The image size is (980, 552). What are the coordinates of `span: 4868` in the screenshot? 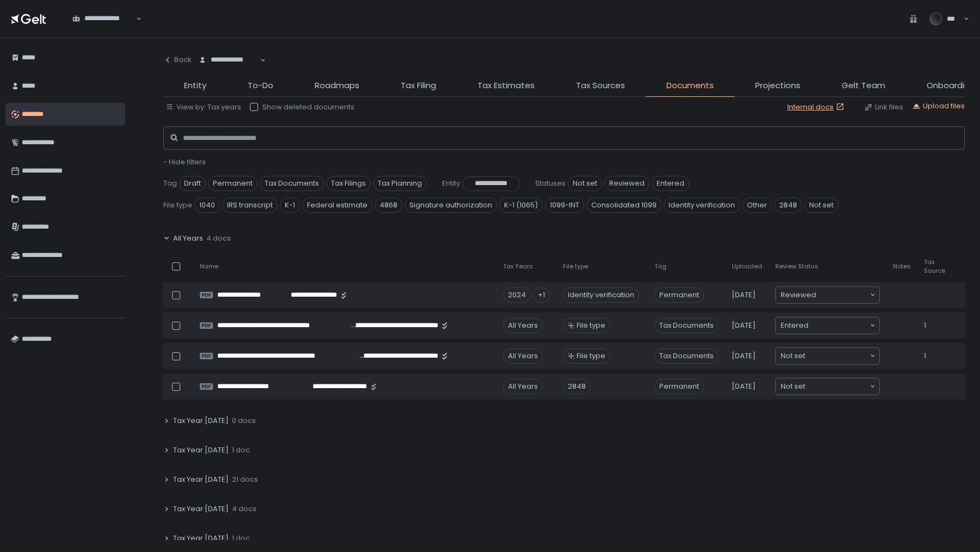 It's located at (388, 205).